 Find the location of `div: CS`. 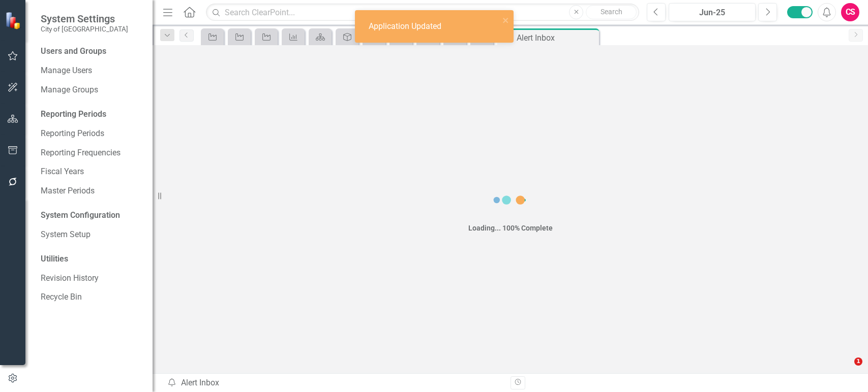

div: CS is located at coordinates (850, 12).